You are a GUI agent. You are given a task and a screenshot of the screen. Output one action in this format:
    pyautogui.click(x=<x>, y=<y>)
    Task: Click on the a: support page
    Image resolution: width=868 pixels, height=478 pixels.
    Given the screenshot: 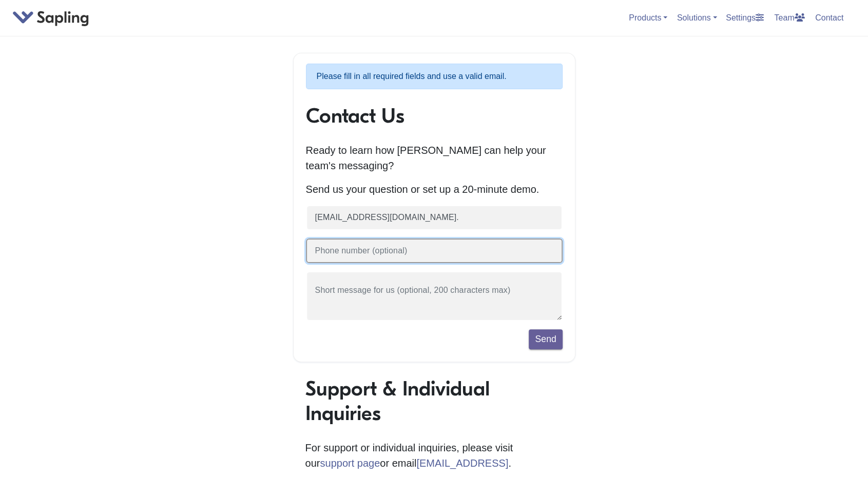 What is the action you would take?
    pyautogui.click(x=349, y=464)
    